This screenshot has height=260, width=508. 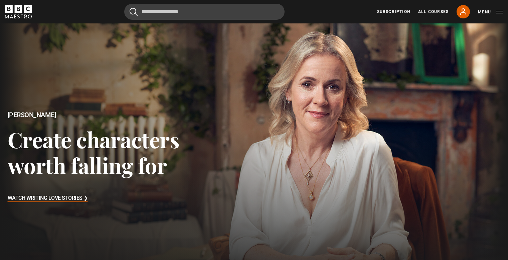 I want to click on a: BBC Maestro, so click(x=18, y=12).